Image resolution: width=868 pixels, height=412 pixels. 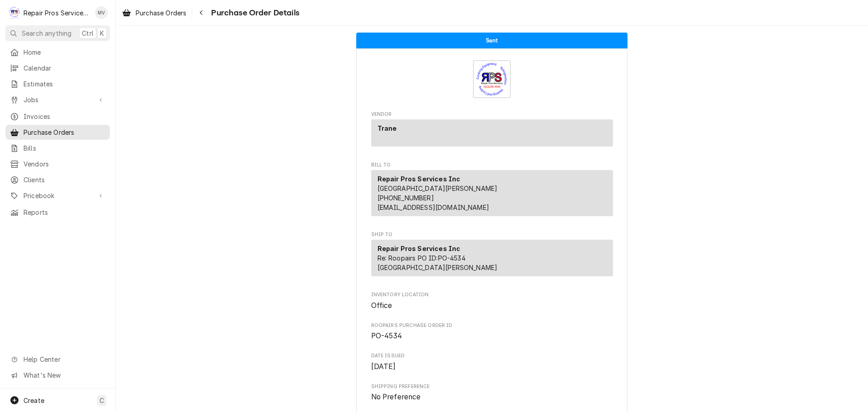 What do you see at coordinates (64, 180) in the screenshot?
I see `span: Clients` at bounding box center [64, 180].